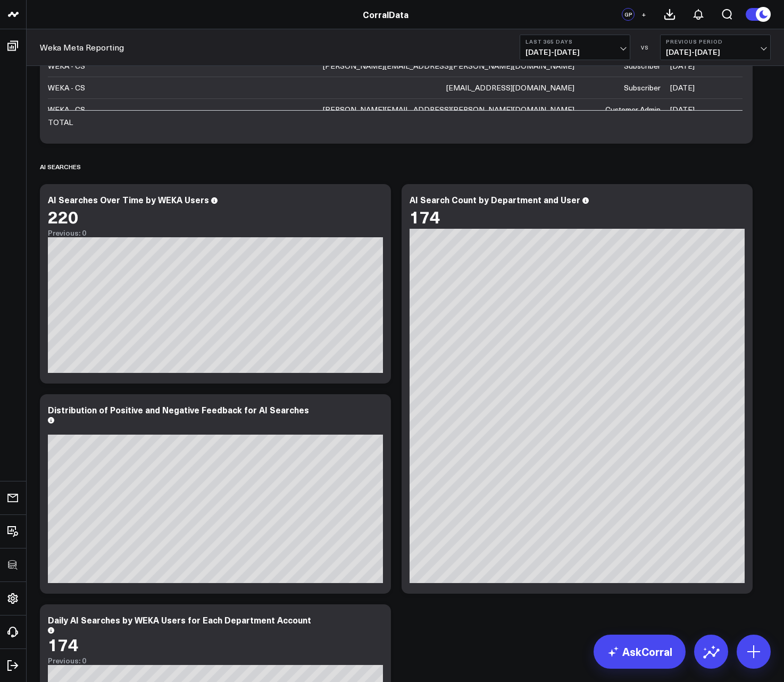  What do you see at coordinates (128, 199) in the screenshot?
I see `div: AI Searches Over Time by WEKA Users` at bounding box center [128, 199].